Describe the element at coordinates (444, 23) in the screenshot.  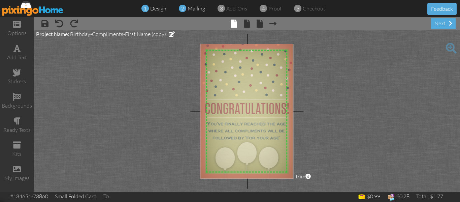
I see `div: next` at that location.